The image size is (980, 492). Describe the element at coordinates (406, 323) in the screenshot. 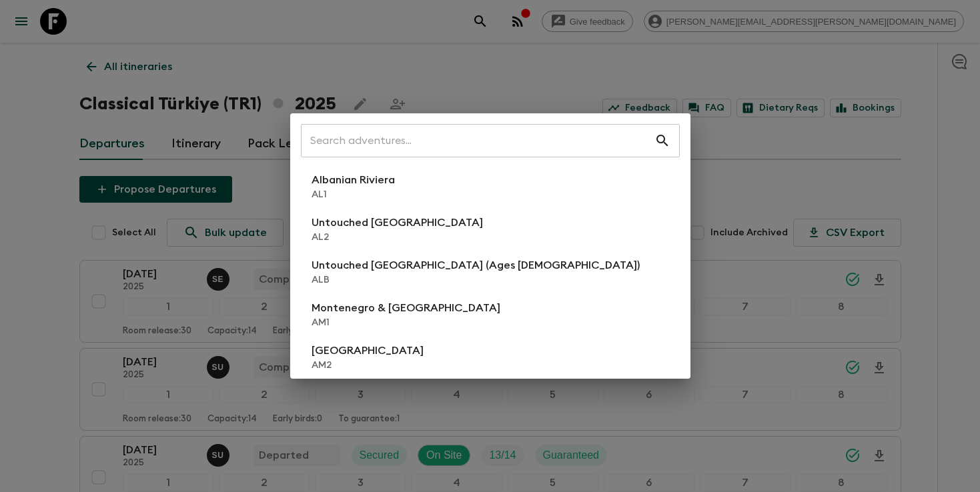

I see `p: AM1` at that location.